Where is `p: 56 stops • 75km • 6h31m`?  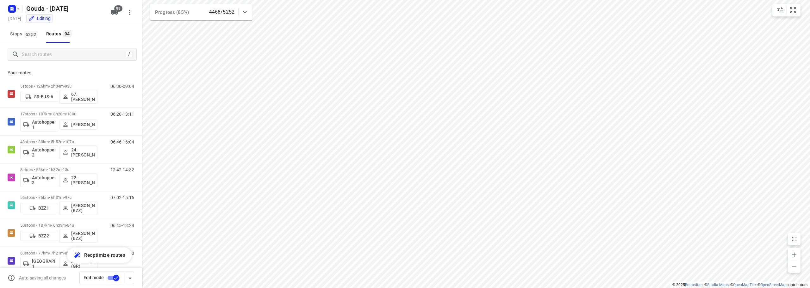
p: 56 stops • 75km • 6h31m is located at coordinates (59, 198).